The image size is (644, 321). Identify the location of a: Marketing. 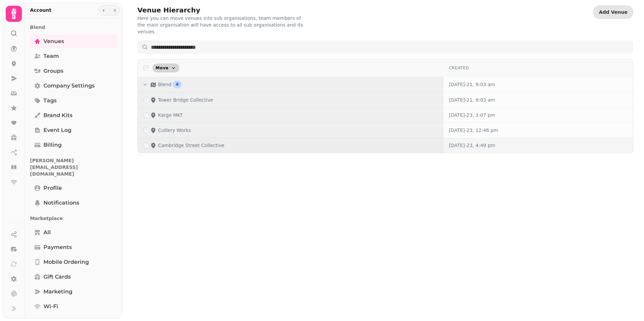
(74, 292).